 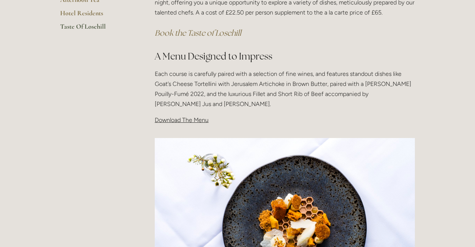 I want to click on span: Download The Menu, so click(x=182, y=120).